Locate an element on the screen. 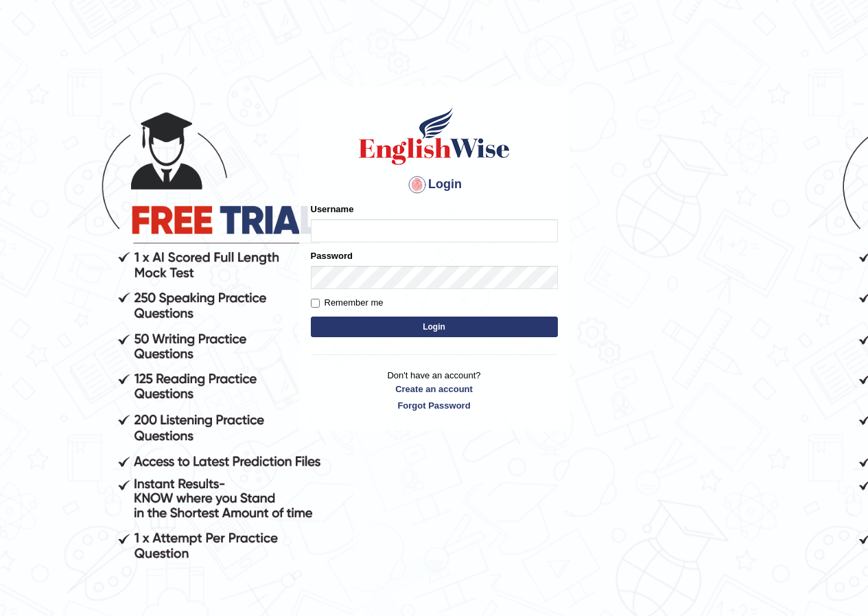 The width and height of the screenshot is (868, 616). label: Password is located at coordinates (332, 255).